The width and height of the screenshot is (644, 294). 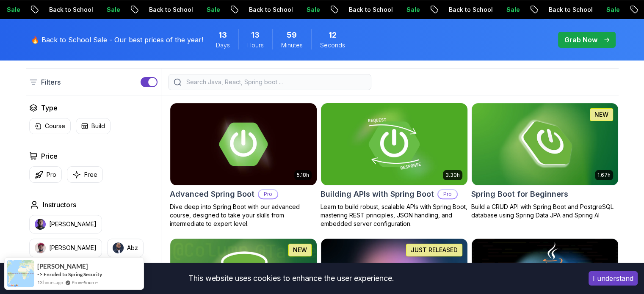 What do you see at coordinates (98, 126) in the screenshot?
I see `p: Build` at bounding box center [98, 126].